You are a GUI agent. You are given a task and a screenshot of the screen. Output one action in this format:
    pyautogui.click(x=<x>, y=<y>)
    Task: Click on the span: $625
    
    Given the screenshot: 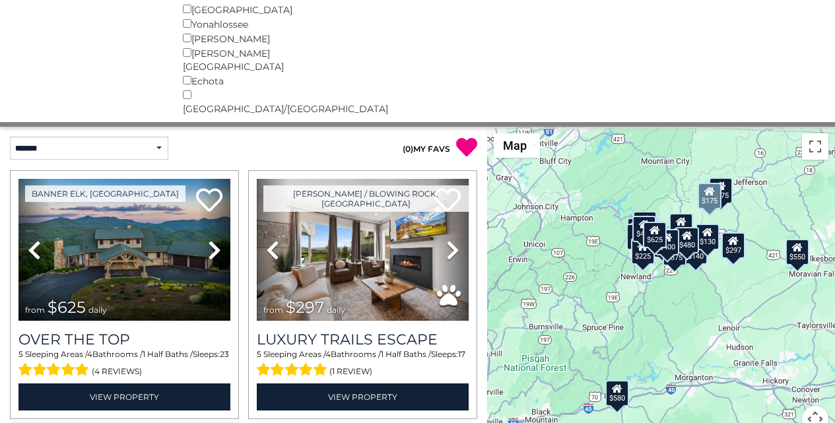 What is the action you would take?
    pyautogui.click(x=67, y=307)
    